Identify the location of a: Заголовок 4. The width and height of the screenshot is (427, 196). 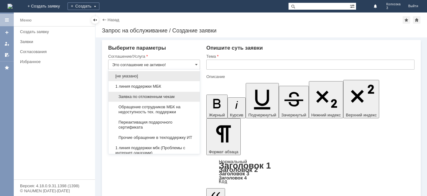
(233, 178).